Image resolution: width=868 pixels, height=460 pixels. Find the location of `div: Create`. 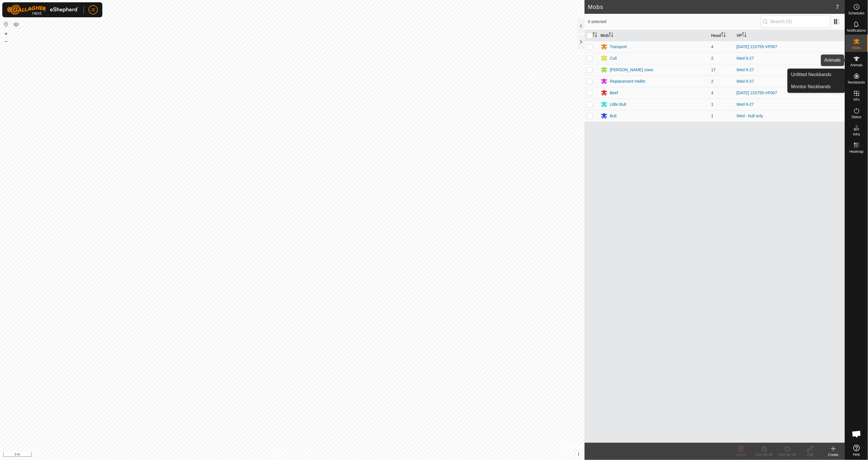

div: Create is located at coordinates (833, 455).